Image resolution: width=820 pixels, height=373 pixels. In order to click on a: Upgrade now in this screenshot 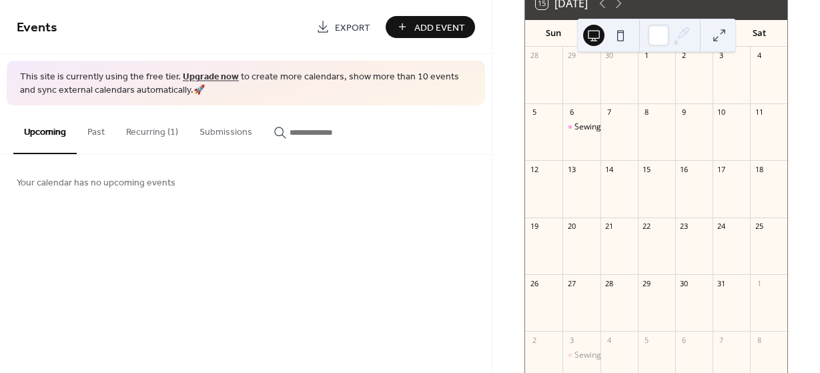, I will do `click(211, 77)`.